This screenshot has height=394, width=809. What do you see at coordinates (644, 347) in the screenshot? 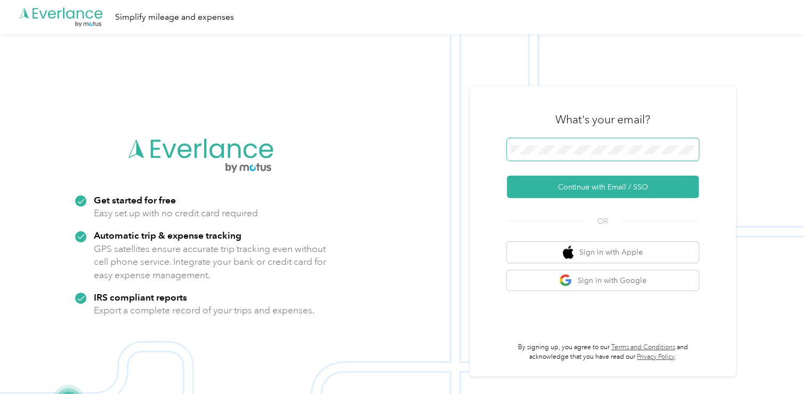
I see `a: Terms and Conditions` at bounding box center [644, 347].